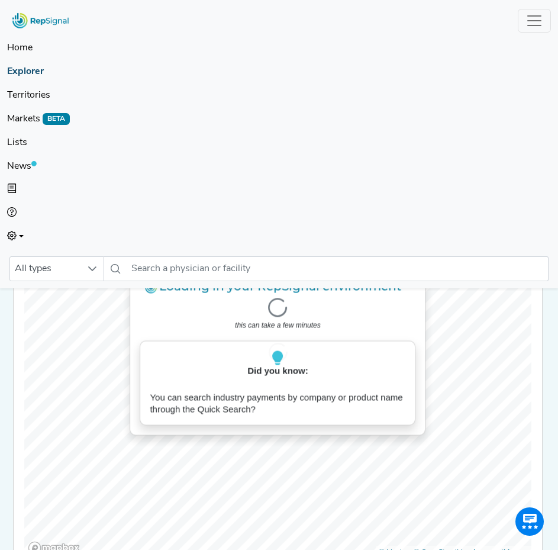 The width and height of the screenshot is (558, 550). What do you see at coordinates (279, 48) in the screenshot?
I see `a: Home` at bounding box center [279, 48].